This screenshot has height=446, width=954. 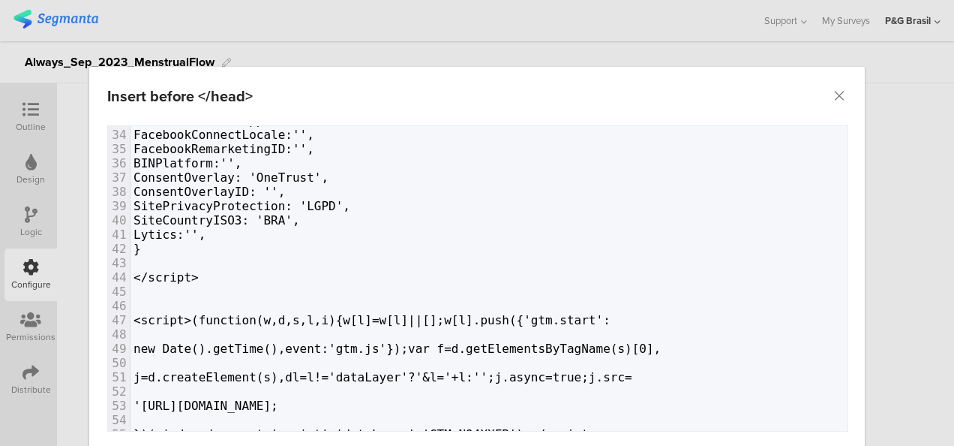 I want to click on div: 49, so click(x=119, y=348).